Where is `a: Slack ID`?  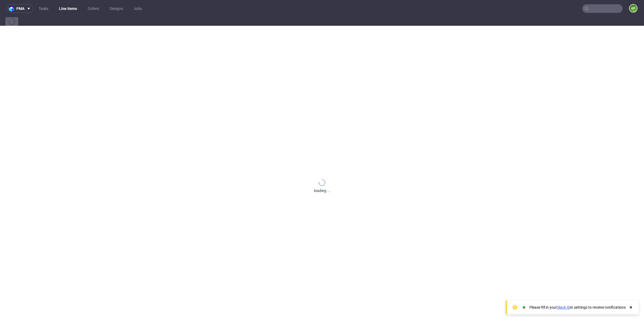
a: Slack ID is located at coordinates (564, 308).